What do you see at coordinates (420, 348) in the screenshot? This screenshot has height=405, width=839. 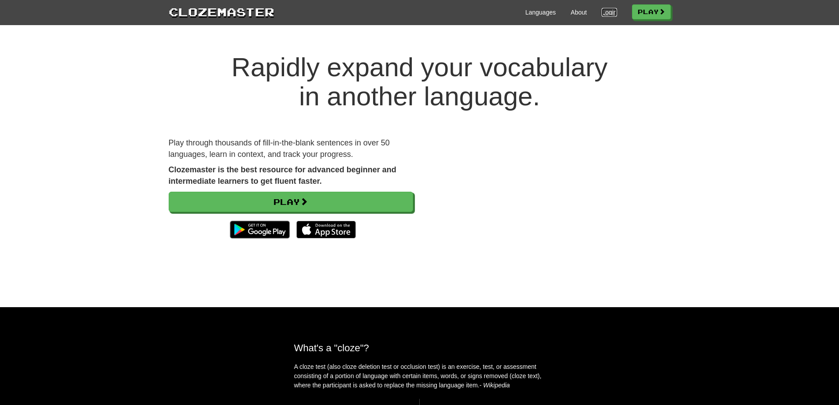 I see `h2: What's a "cloze"?` at bounding box center [420, 348].